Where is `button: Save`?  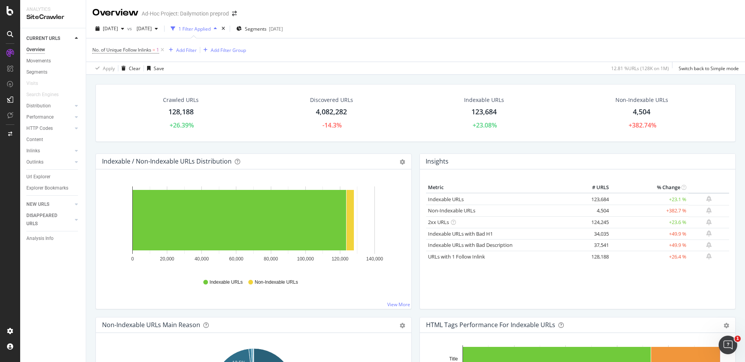 button: Save is located at coordinates (154, 68).